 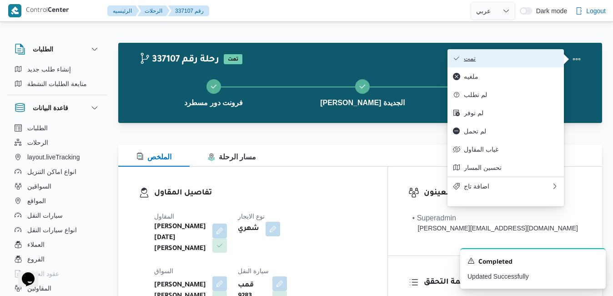 I want to click on button: الرئيسيه, so click(x=123, y=11).